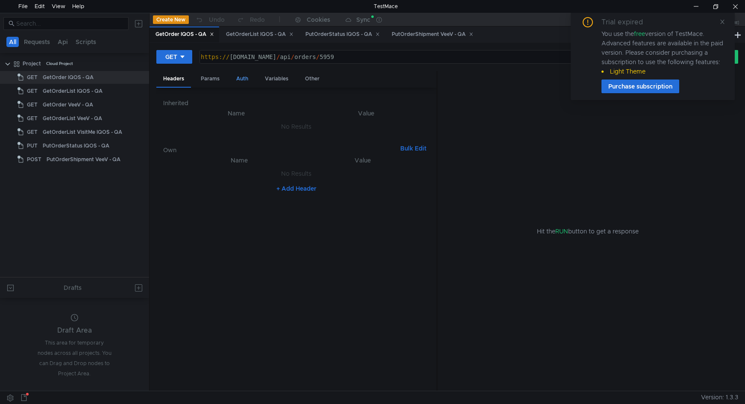 This screenshot has height=404, width=745. Describe the element at coordinates (72, 118) in the screenshot. I see `div: GetOrderList VeeV - QA` at that location.